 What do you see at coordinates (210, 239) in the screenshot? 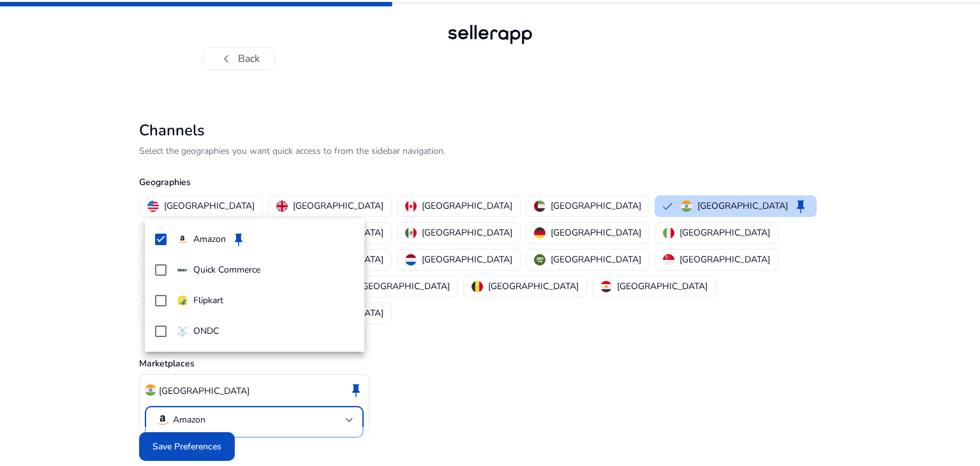
I see `p: Amazon` at bounding box center [210, 239].